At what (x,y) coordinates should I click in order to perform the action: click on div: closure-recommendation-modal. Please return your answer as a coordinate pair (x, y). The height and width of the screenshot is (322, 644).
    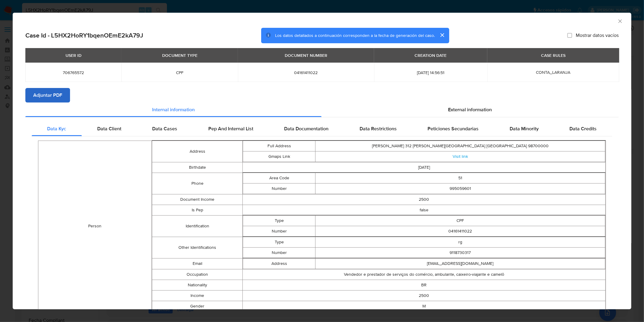
    Looking at the image, I should click on (322, 161).